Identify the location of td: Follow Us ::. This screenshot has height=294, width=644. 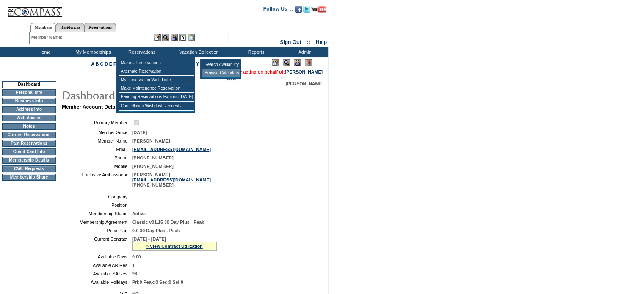
(278, 10).